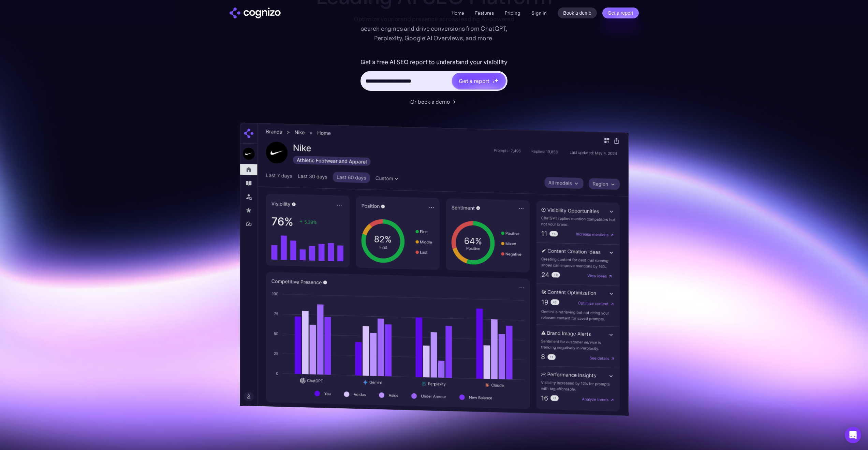 This screenshot has width=868, height=450. I want to click on a: Features, so click(484, 13).